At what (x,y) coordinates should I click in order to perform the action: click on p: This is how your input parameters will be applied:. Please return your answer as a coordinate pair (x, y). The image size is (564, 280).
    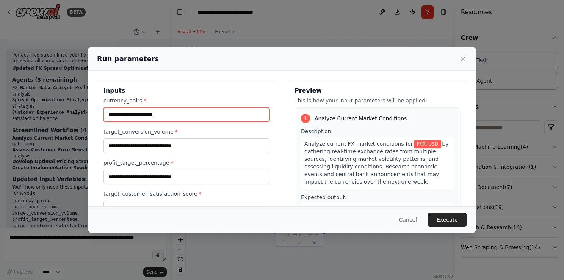
    Looking at the image, I should click on (378, 100).